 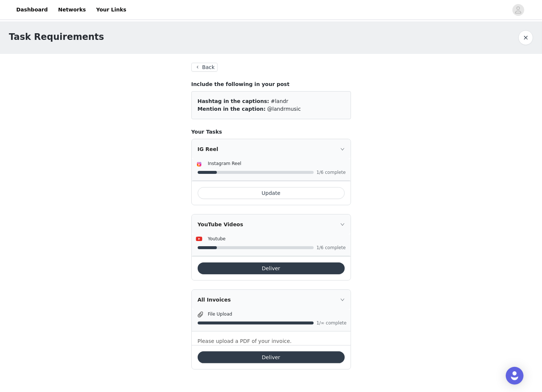 I want to click on a: Dashboard, so click(x=32, y=9).